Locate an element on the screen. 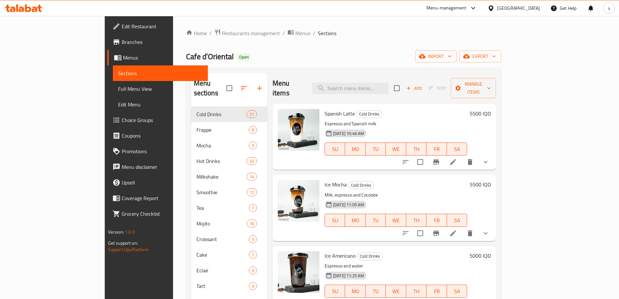  span: Mocha is located at coordinates (223, 146).